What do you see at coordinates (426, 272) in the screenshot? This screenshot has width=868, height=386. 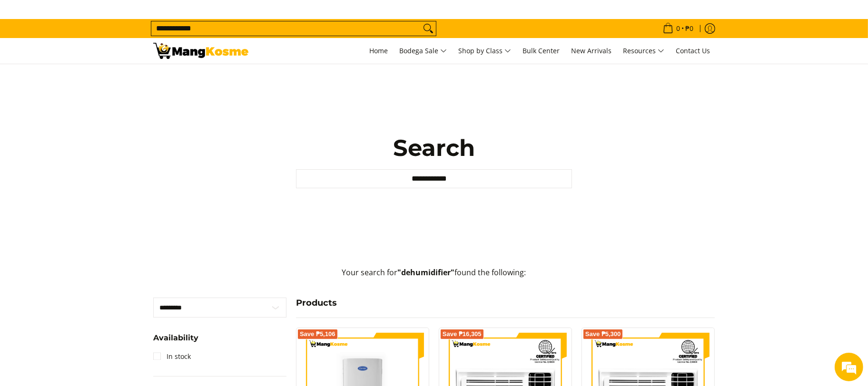 I see `strong: "dehumidifier"` at bounding box center [426, 272].